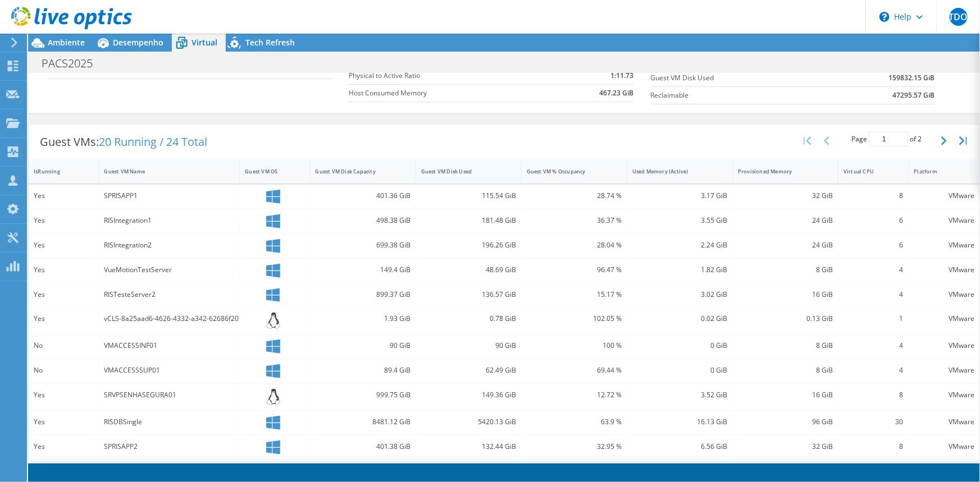 This screenshot has width=980, height=482. I want to click on div: 96 GiB, so click(785, 422).